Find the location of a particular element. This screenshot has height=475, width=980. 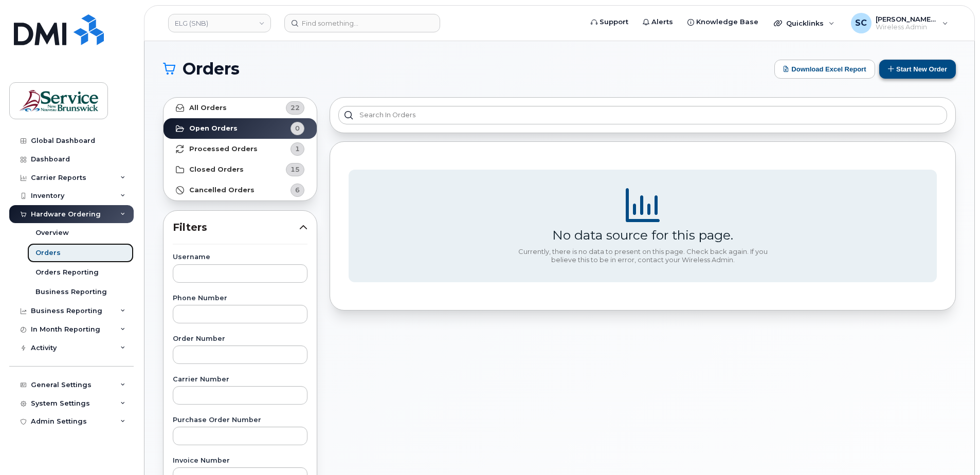

a: Download Excel Report is located at coordinates (824, 69).